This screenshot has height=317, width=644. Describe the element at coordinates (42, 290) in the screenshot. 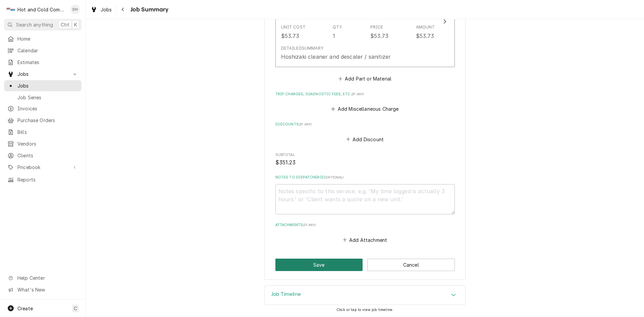

I see `a: Go to What's New` at that location.